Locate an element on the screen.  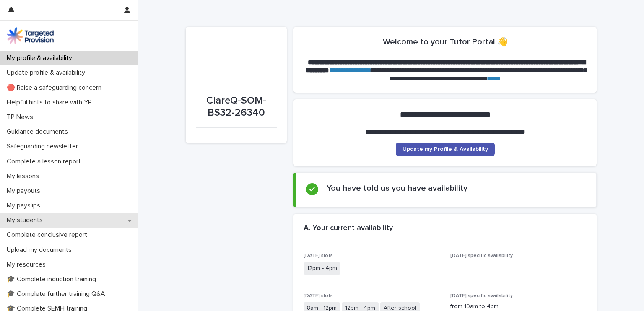
p: from 10am to 4pm is located at coordinates (519, 306).